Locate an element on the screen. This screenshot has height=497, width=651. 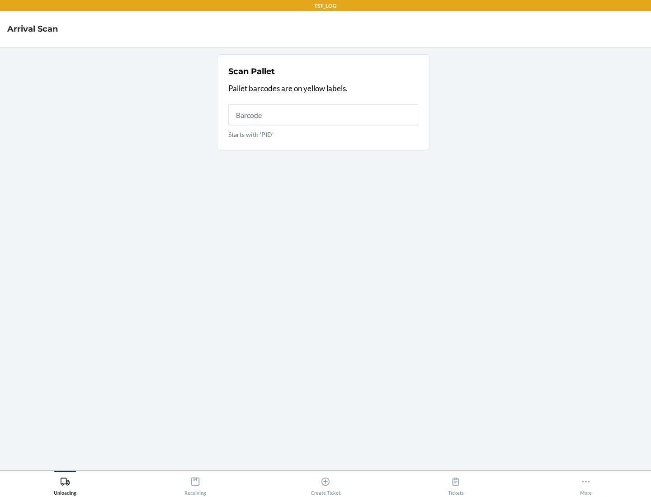
button: More is located at coordinates (585, 483).